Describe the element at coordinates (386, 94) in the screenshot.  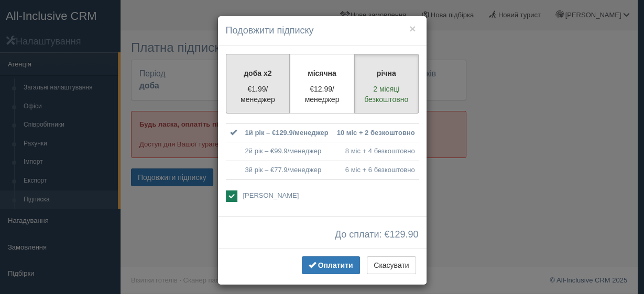
I see `p: 2 місяці безкоштовно` at that location.